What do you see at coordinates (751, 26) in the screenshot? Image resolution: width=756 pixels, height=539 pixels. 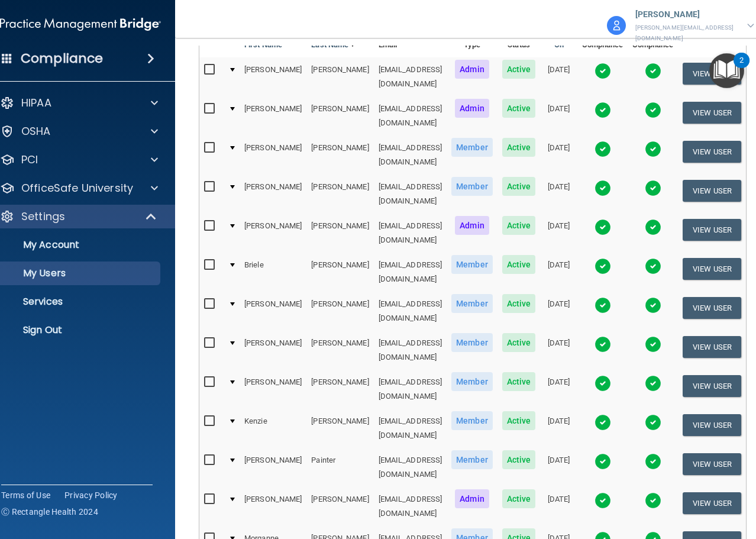 I see `img: arrow-down.227dba2b.svg` at bounding box center [751, 26].